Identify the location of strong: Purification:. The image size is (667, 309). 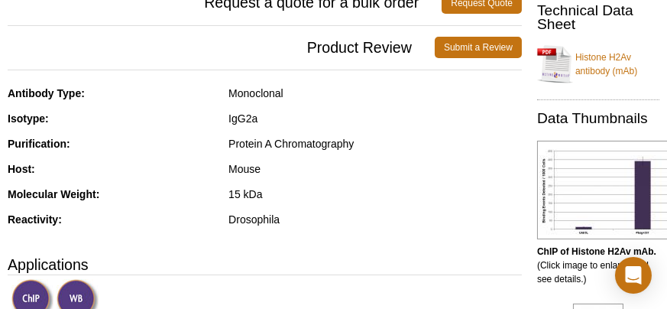
(39, 144).